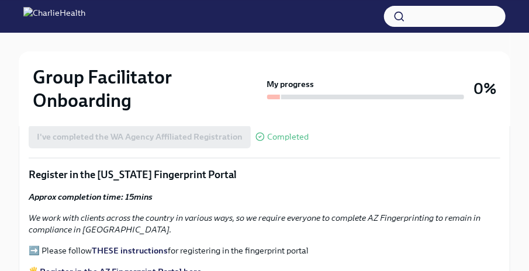 The width and height of the screenshot is (529, 271). Describe the element at coordinates (264, 251) in the screenshot. I see `p: ➡️ Please follow for registering in the fingerprint portal` at that location.